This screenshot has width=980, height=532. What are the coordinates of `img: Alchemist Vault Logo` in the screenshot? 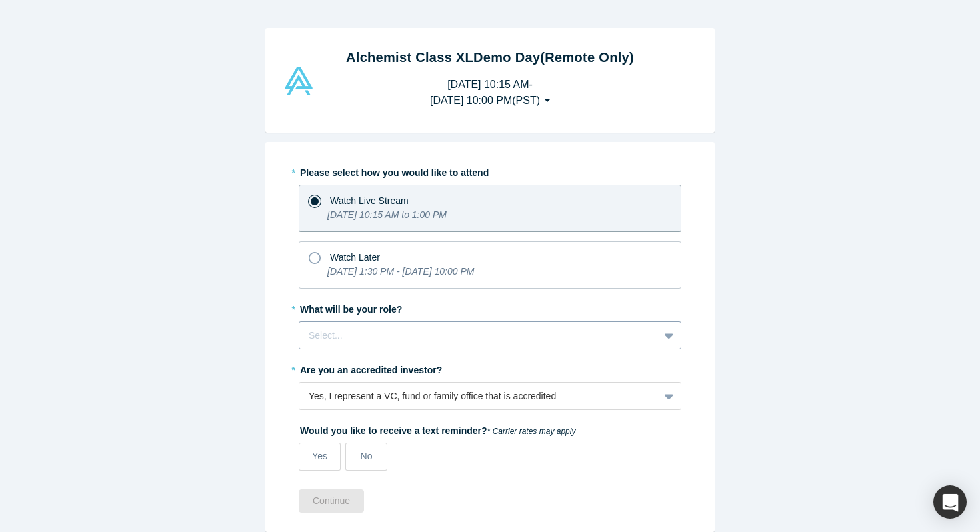 It's located at (298, 81).